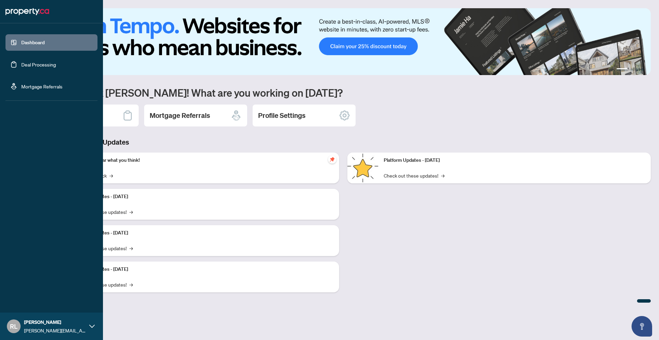 The width and height of the screenshot is (659, 340). Describe the element at coordinates (203, 161) in the screenshot. I see `p: We want to hear what you think!` at that location.